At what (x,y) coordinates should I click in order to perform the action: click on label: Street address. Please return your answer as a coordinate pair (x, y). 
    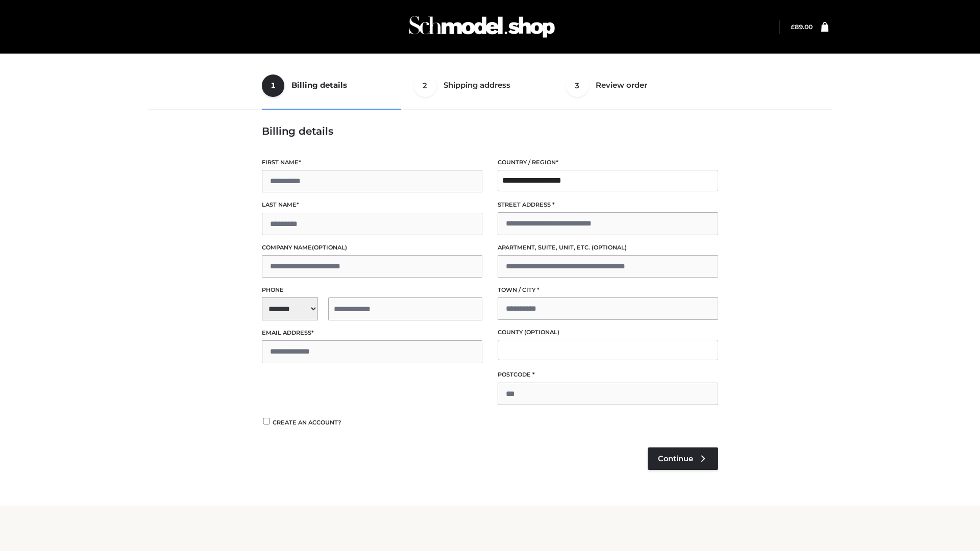
    Looking at the image, I should click on (608, 205).